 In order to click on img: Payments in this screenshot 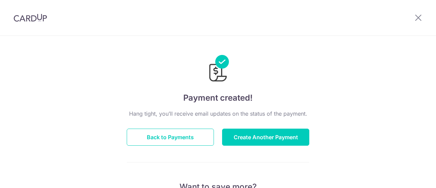, I will do `click(218, 69)`.